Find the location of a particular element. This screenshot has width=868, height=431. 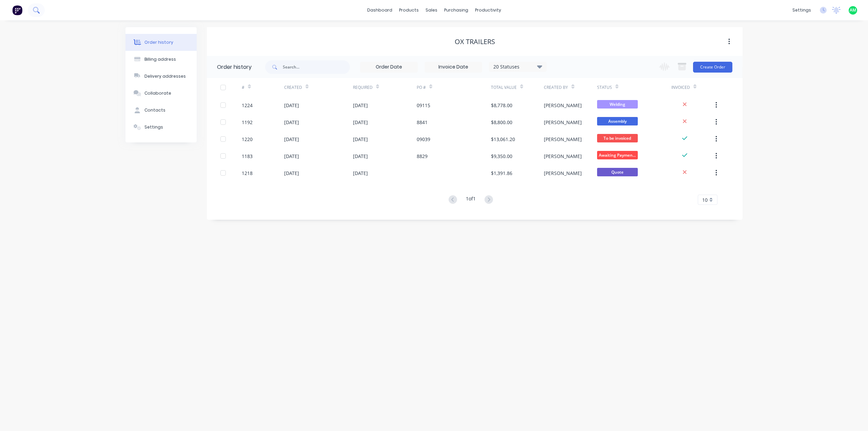

span: Welding is located at coordinates (617, 104).